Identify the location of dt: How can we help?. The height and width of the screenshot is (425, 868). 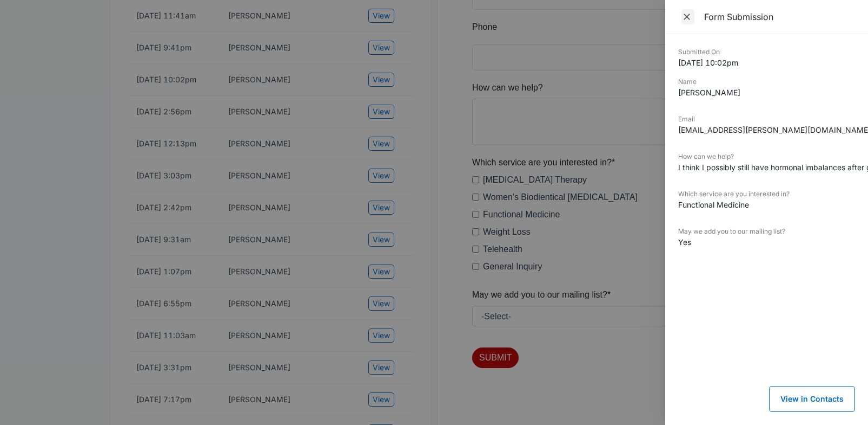
(767, 156).